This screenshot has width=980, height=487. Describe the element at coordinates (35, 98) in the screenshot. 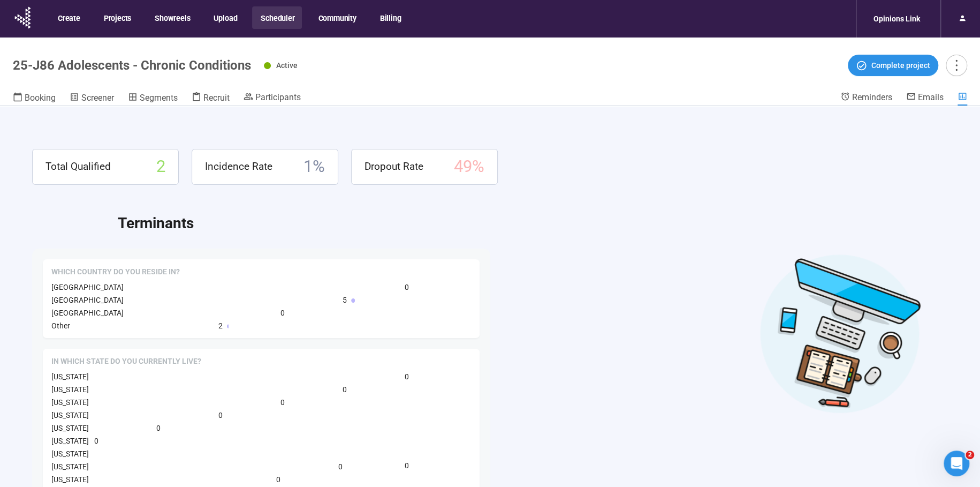

I see `a: Booking` at that location.